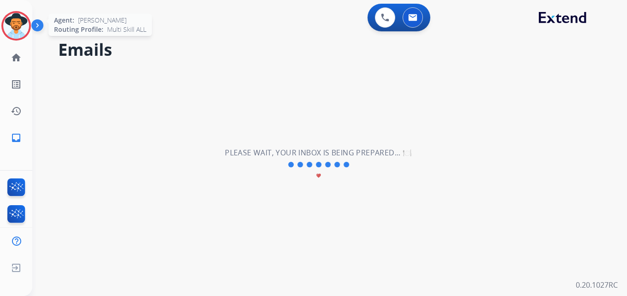 Image resolution: width=627 pixels, height=296 pixels. I want to click on h2: Please wait, your inbox is being prepared... 🍽️, so click(318, 153).